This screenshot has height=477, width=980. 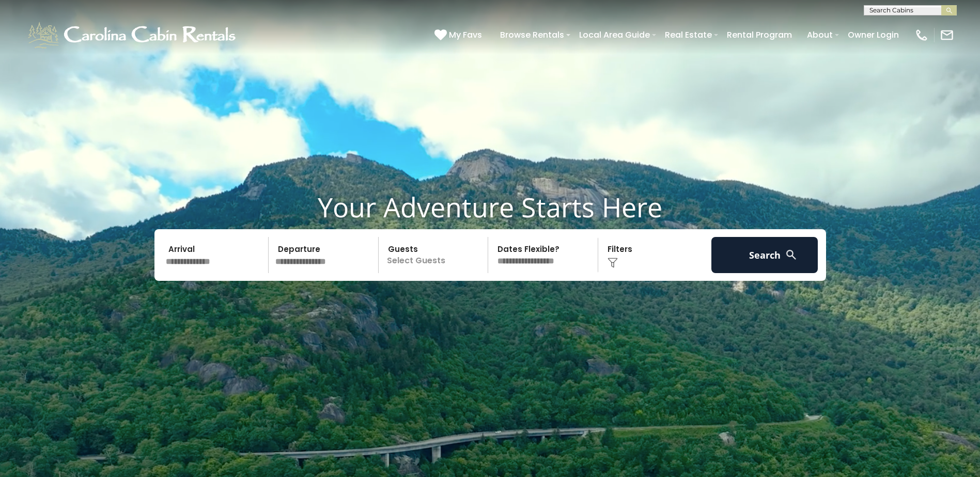 What do you see at coordinates (465, 34) in the screenshot?
I see `span: My Favs` at bounding box center [465, 34].